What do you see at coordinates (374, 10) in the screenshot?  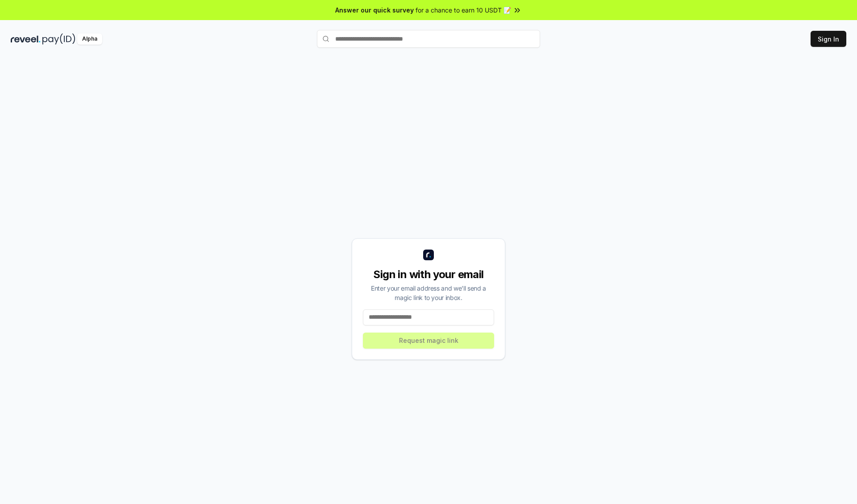 I see `span: Answer our quick survey` at bounding box center [374, 10].